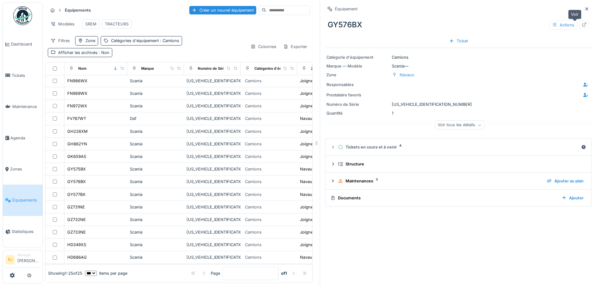 The width and height of the screenshot is (599, 286). What do you see at coordinates (295, 47) in the screenshot?
I see `div: Exporter` at bounding box center [295, 47].